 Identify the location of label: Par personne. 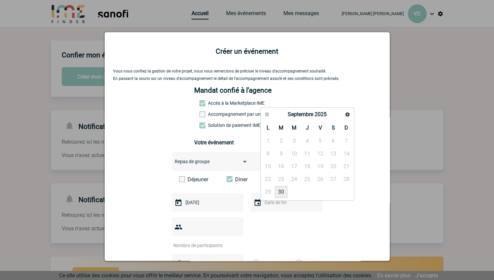
(256, 263).